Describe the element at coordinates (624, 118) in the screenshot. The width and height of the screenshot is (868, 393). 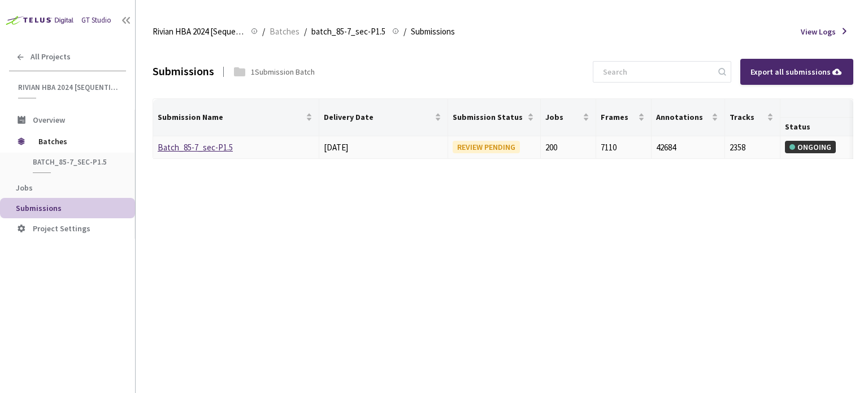
I see `th: Frames` at that location.